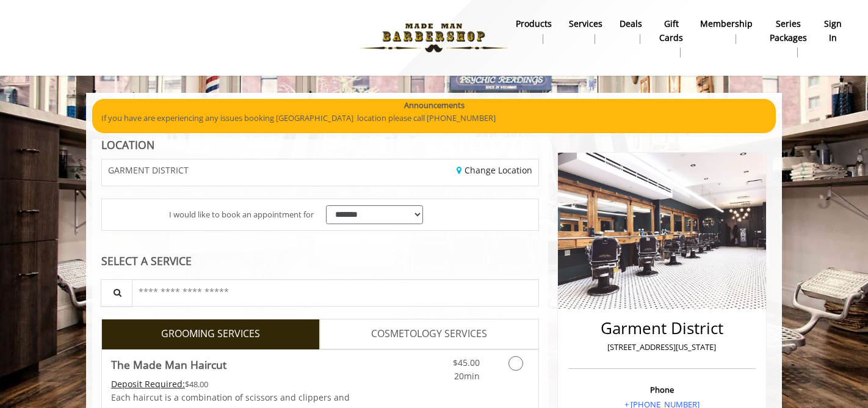 The width and height of the screenshot is (868, 408). Describe the element at coordinates (211, 334) in the screenshot. I see `span: GROOMING SERVICES` at that location.